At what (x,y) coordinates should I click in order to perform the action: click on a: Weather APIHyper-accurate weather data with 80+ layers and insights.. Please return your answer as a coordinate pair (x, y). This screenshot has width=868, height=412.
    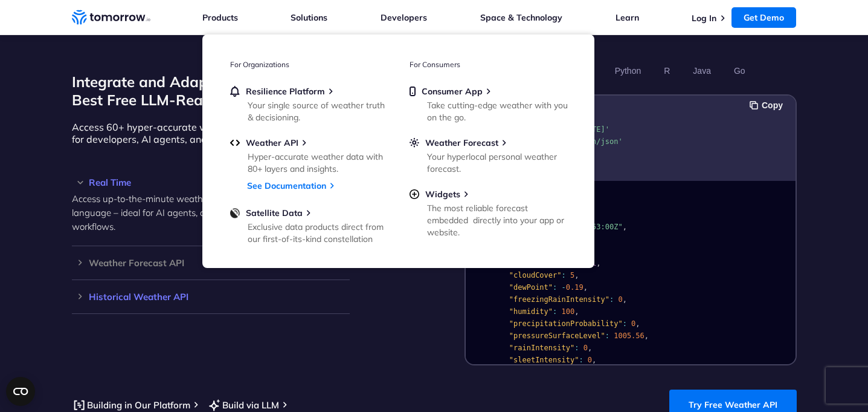
    Looking at the image, I should click on (308, 155).